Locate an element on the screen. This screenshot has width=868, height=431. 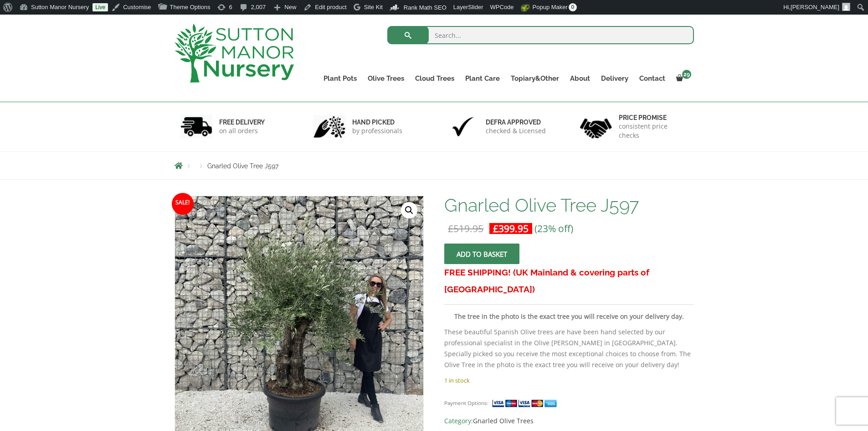
img: 3.jpg is located at coordinates (463, 126).